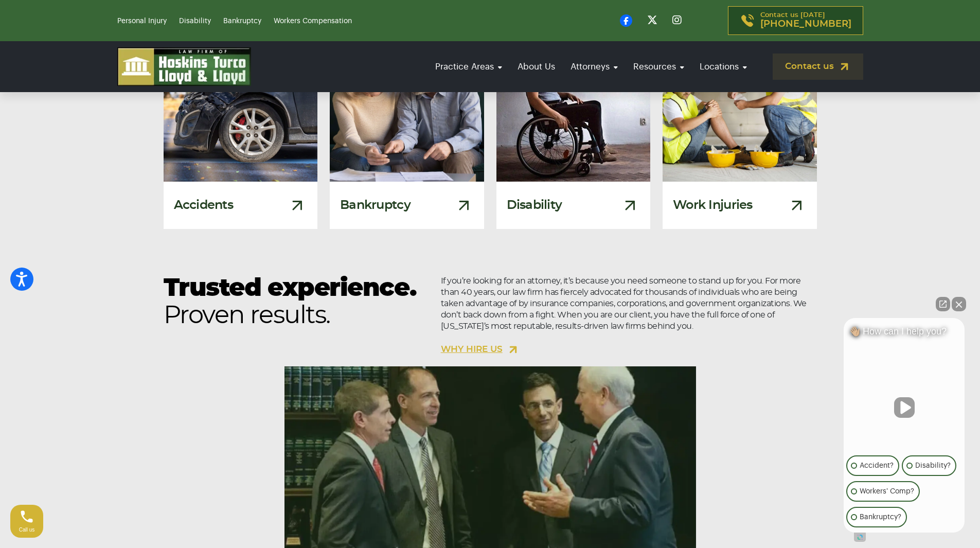  Describe the element at coordinates (312, 21) in the screenshot. I see `a: Workers Compensation` at that location.